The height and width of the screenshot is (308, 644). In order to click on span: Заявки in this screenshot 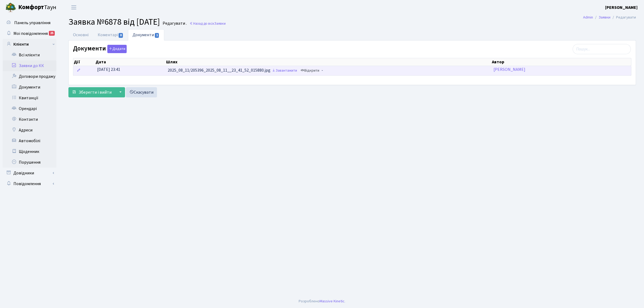, I will do `click(220, 23)`.